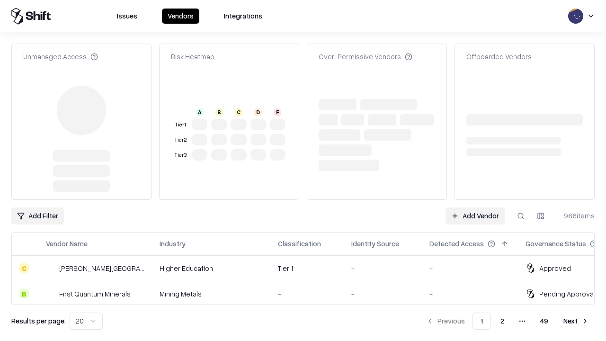 The image size is (606, 341). I want to click on button: Next, so click(576, 321).